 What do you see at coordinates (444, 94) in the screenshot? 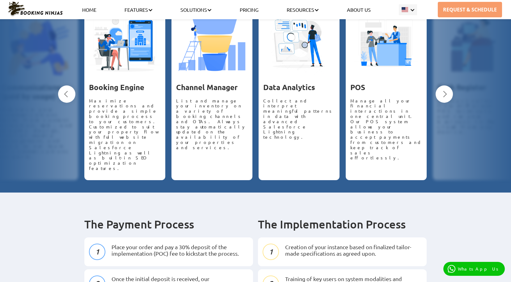
I see `button: Next` at bounding box center [444, 94].